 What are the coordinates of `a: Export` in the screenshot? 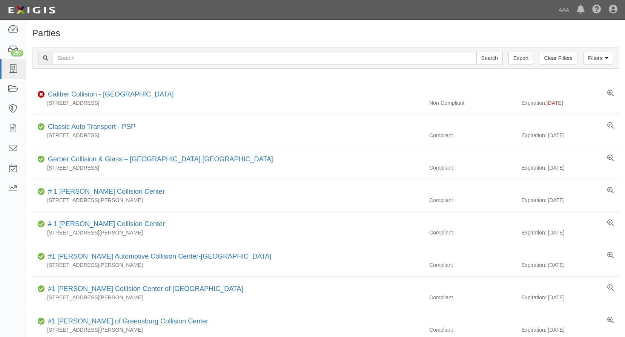 It's located at (521, 58).